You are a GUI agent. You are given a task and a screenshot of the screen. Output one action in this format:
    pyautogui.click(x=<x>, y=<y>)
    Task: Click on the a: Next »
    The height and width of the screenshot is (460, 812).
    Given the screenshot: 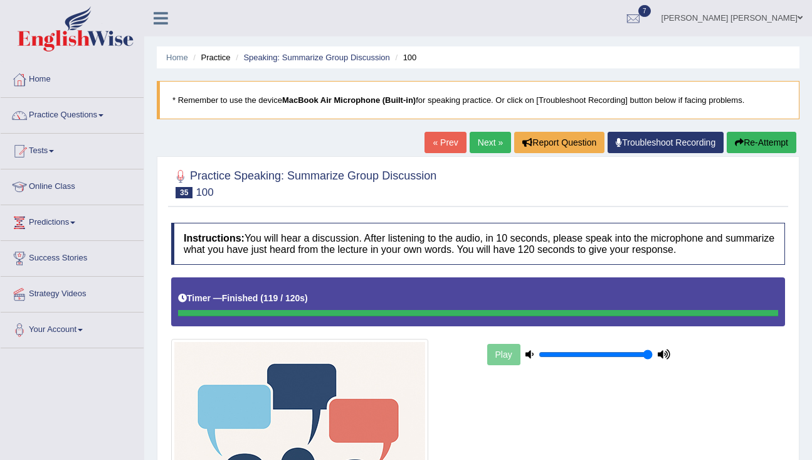 What is the action you would take?
    pyautogui.click(x=490, y=142)
    